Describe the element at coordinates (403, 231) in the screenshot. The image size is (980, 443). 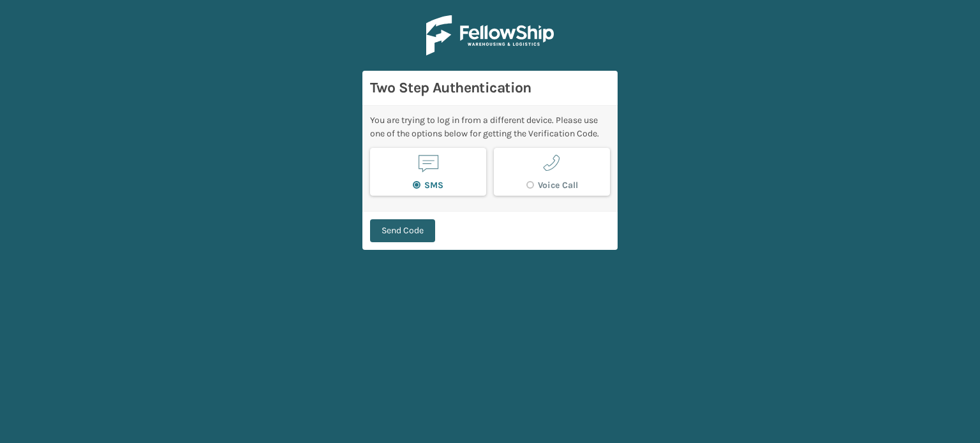
I see `button: Send Code` at that location.